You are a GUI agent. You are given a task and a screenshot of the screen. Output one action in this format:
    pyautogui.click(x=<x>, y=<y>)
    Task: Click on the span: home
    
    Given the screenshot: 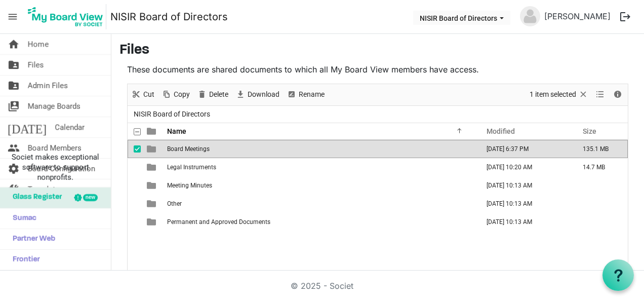 What is the action you would take?
    pyautogui.click(x=14, y=44)
    